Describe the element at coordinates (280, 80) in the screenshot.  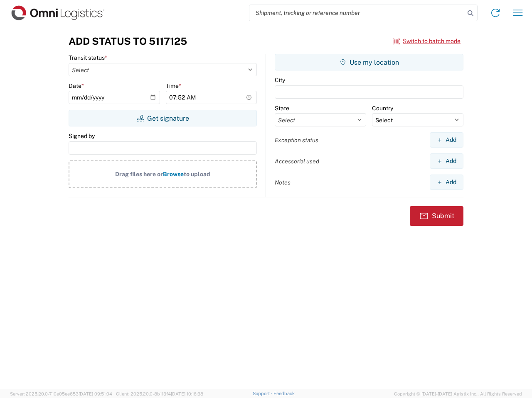
I see `label: City` at that location.